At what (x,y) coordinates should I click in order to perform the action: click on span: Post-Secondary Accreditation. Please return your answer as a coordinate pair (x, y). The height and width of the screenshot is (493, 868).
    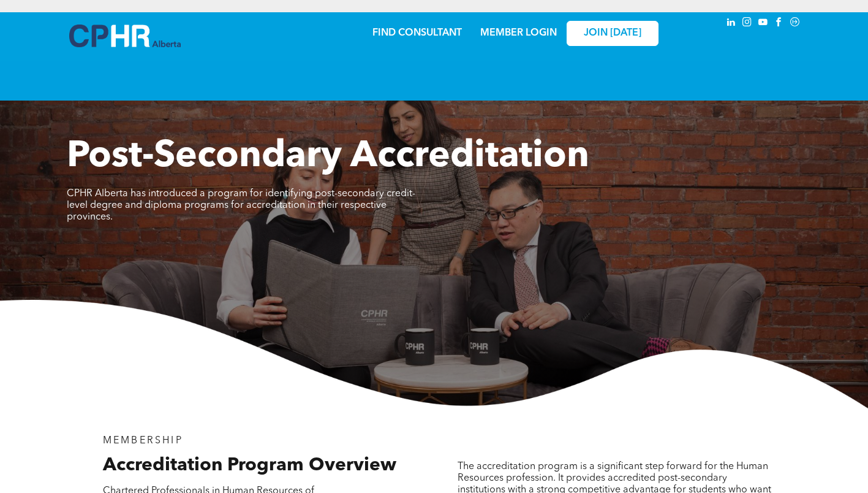
    Looking at the image, I should click on (328, 157).